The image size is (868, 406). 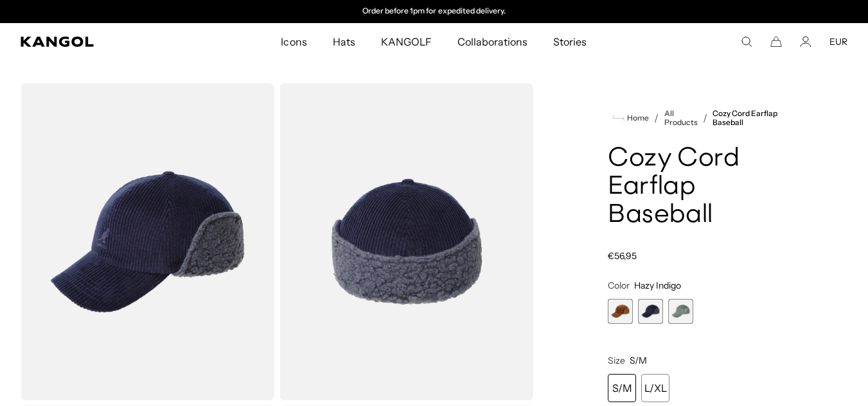 I want to click on span: €56,95, so click(x=622, y=256).